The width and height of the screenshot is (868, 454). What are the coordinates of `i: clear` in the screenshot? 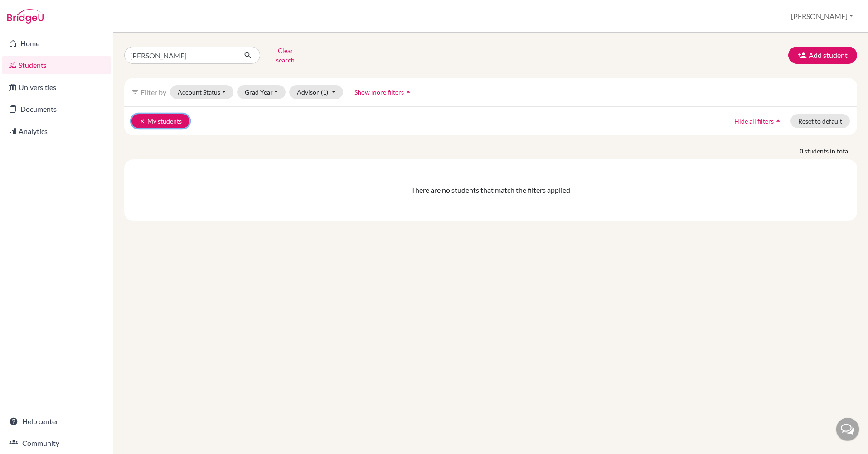 It's located at (142, 121).